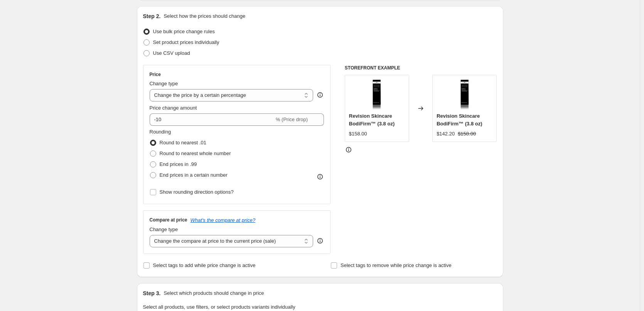 This screenshot has width=644, height=311. I want to click on span: Select all products, use filters, or select products variants individually, so click(219, 307).